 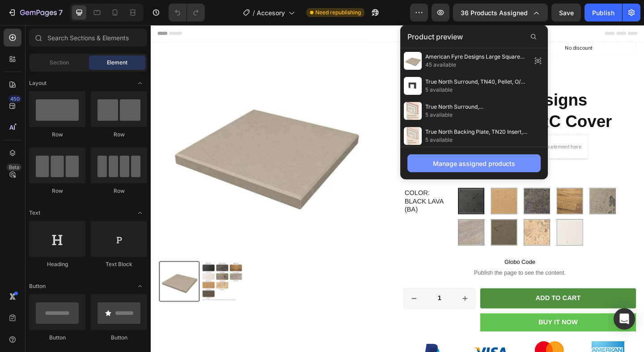 I want to click on p: Accesory, so click(x=311, y=57).